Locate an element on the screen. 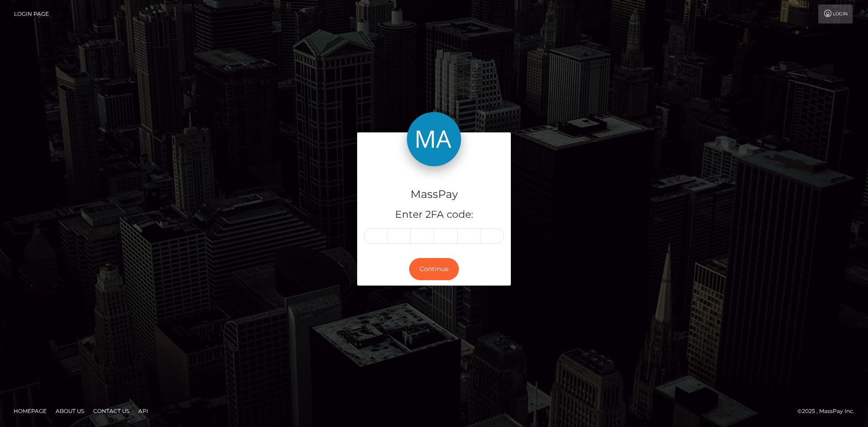  button: Continue is located at coordinates (434, 269).